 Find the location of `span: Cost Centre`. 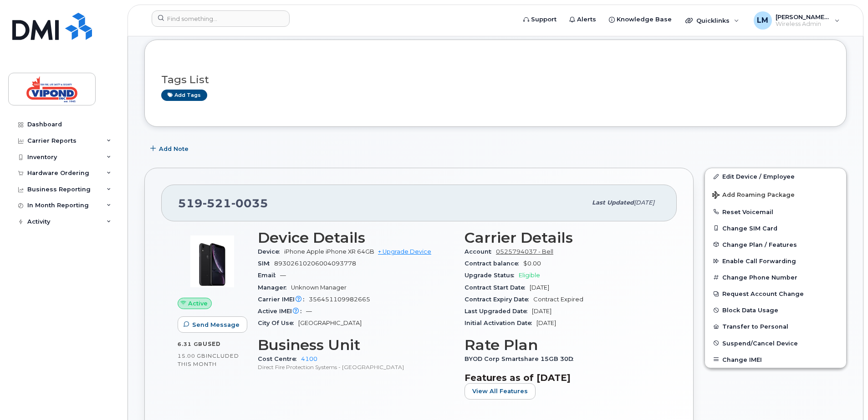

span: Cost Centre is located at coordinates (279, 359).